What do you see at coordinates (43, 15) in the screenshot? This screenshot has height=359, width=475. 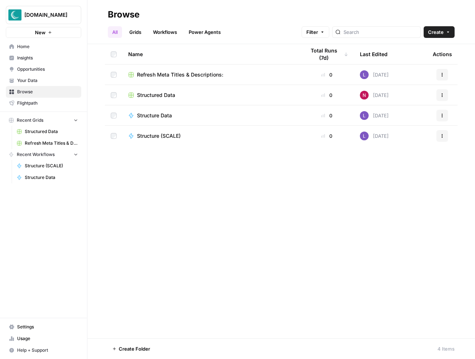 I see `button: Workspace: Care.com` at bounding box center [43, 15].